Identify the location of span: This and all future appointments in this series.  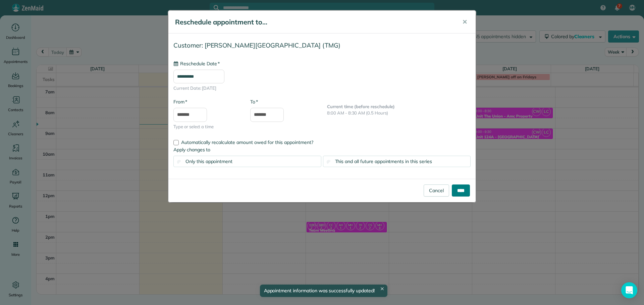
(383, 161).